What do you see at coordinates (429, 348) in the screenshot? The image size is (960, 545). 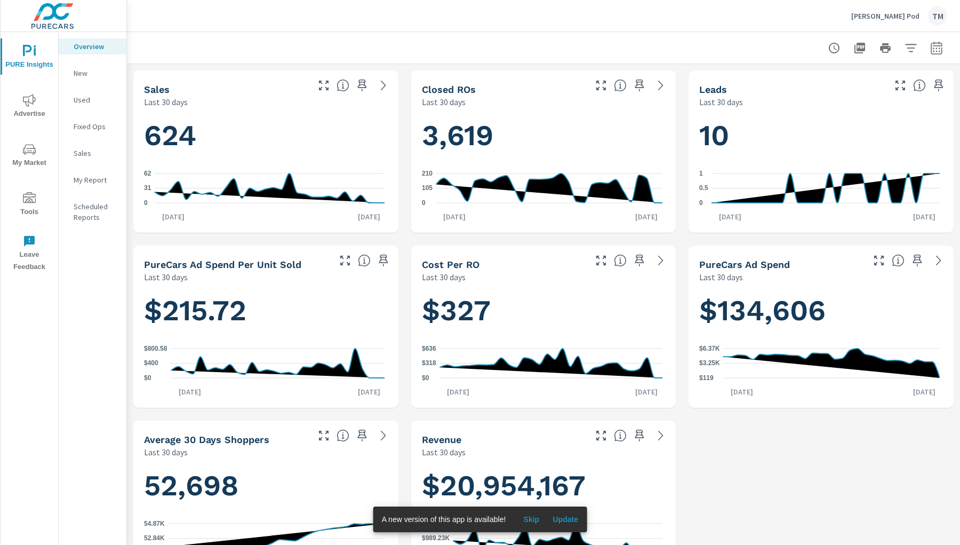 I see `text: $636` at bounding box center [429, 348].